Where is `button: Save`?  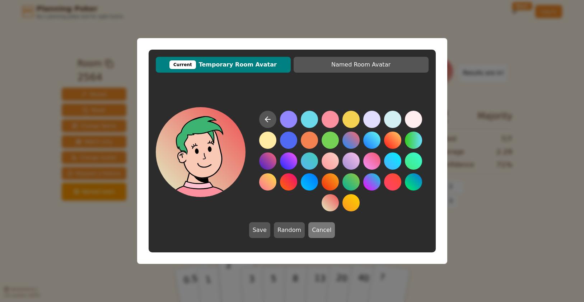 button: Save is located at coordinates (260, 230).